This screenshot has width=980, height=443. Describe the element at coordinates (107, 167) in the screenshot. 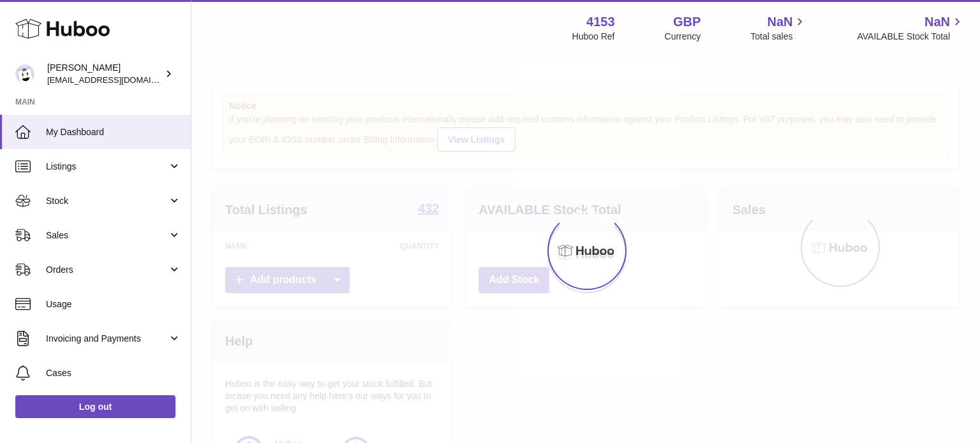

I see `span: Listings` at that location.